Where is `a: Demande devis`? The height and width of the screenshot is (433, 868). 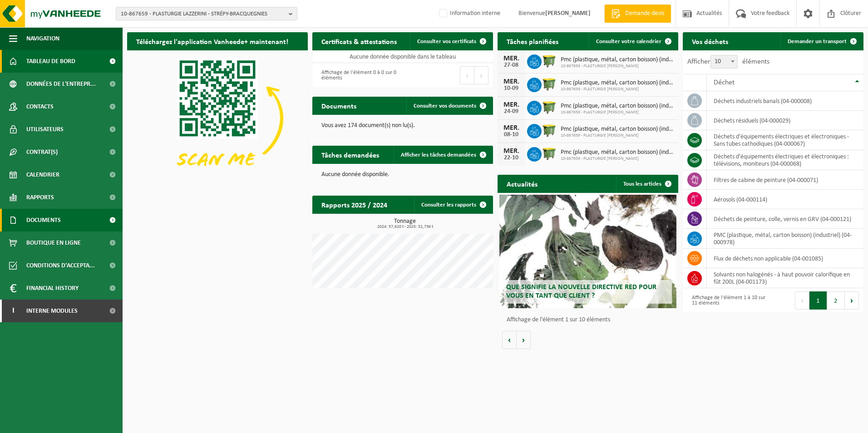 a: Demande devis is located at coordinates (637, 13).